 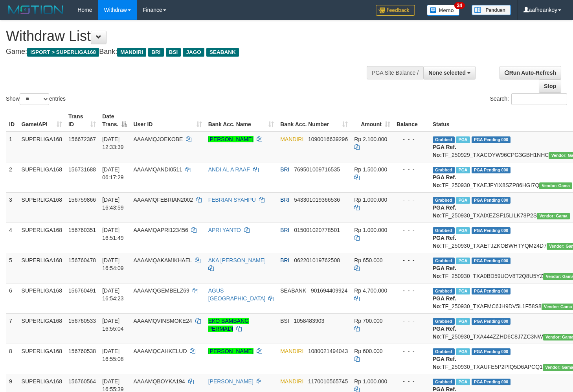 I want to click on img: MOTION_logo.png, so click(x=36, y=10).